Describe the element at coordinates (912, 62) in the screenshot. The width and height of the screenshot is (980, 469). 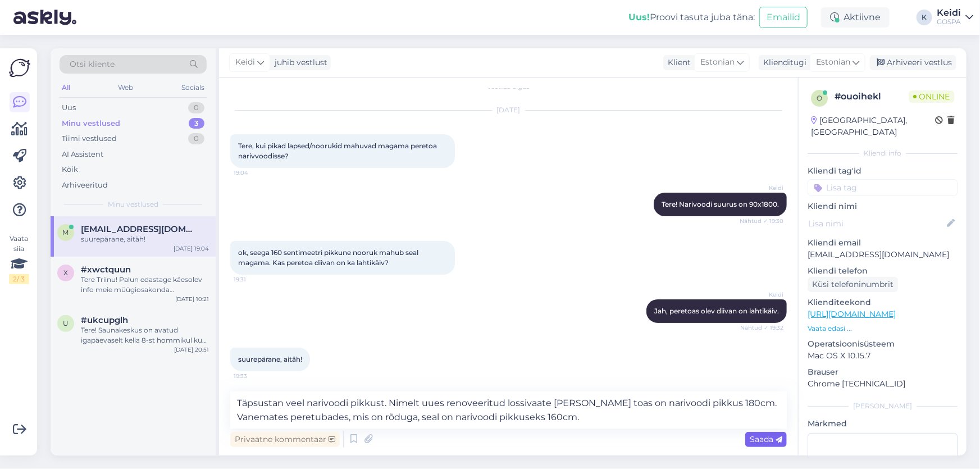
I see `div: Arhiveeri vestlus` at that location.